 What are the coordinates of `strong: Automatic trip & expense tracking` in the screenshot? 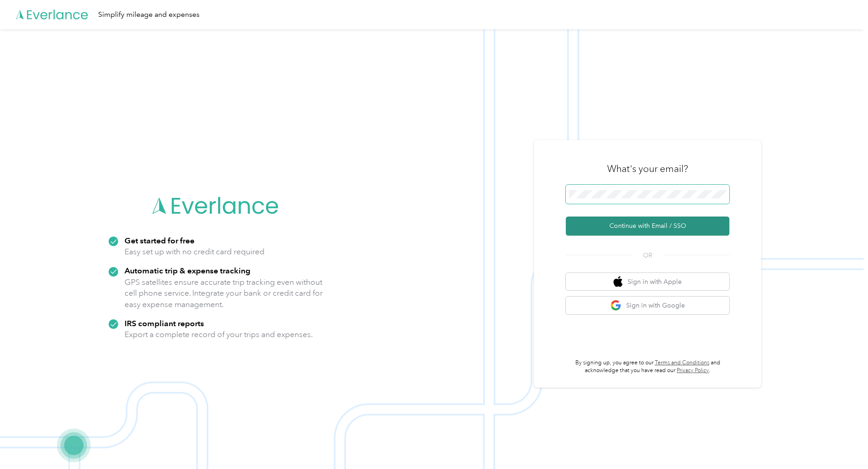 It's located at (187, 270).